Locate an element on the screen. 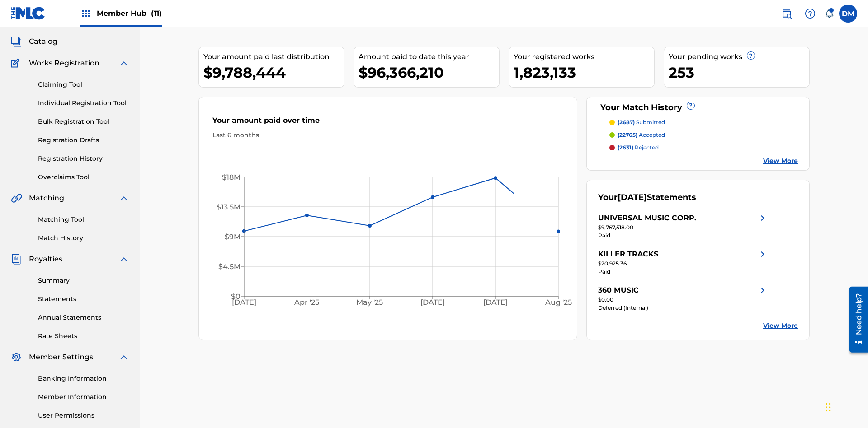  img: Works Registration is located at coordinates (17, 63).